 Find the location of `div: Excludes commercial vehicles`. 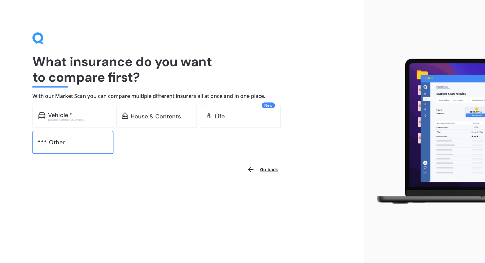

div: Excludes commercial vehicles is located at coordinates (78, 120).